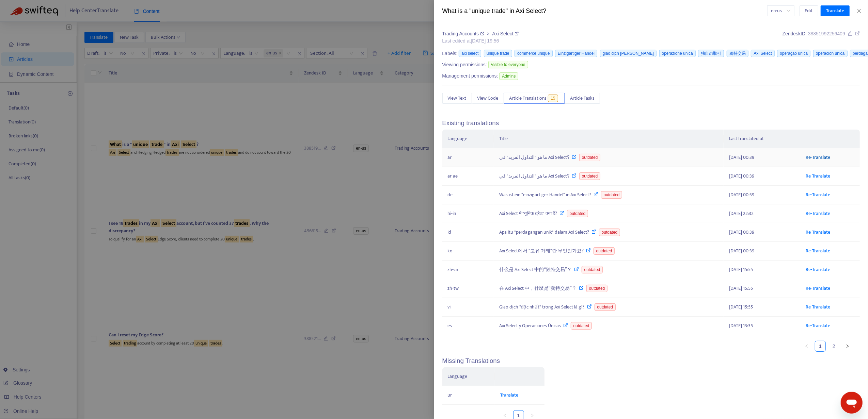  I want to click on span: en-us, so click(781, 11).